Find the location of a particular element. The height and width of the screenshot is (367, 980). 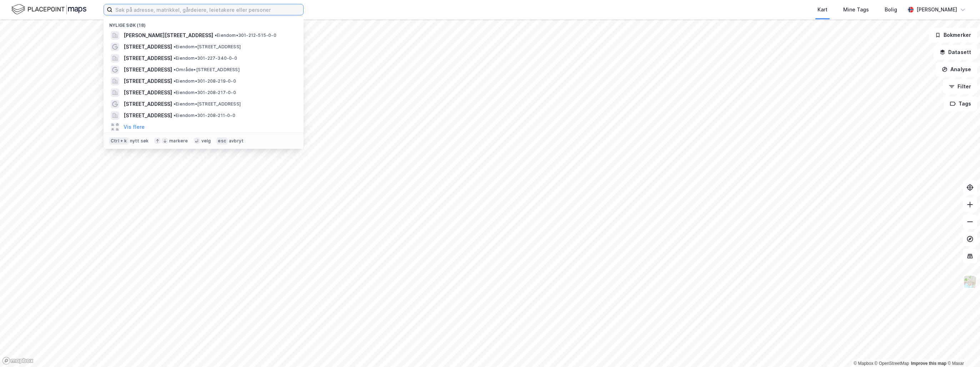

span: Eiendom • 301-212-515-0-0 is located at coordinates (245, 35).